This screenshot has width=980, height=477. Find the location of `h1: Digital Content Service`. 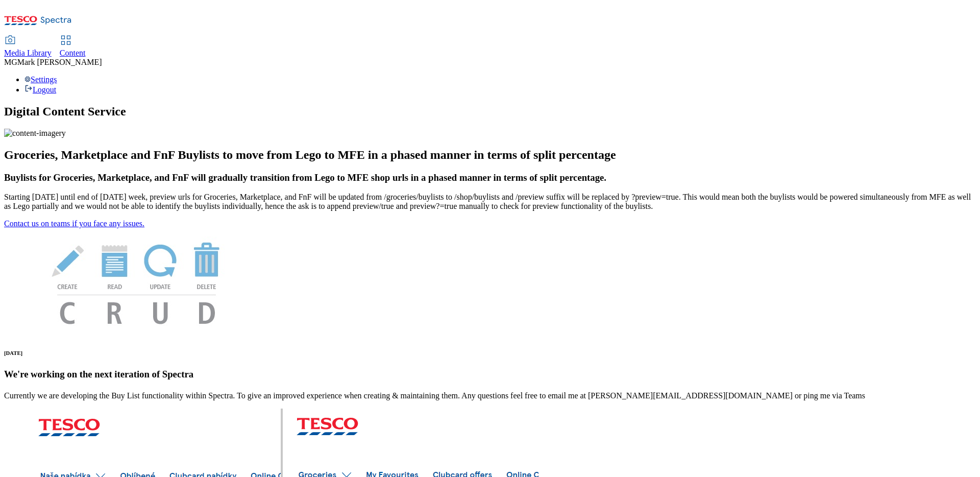

h1: Digital Content Service is located at coordinates (490, 111).